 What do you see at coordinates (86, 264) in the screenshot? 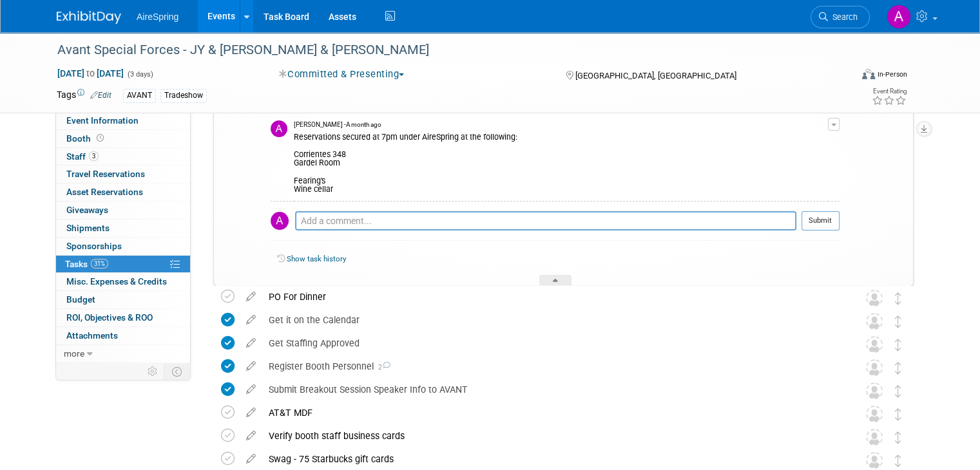
I see `span: Tasks` at bounding box center [86, 264].